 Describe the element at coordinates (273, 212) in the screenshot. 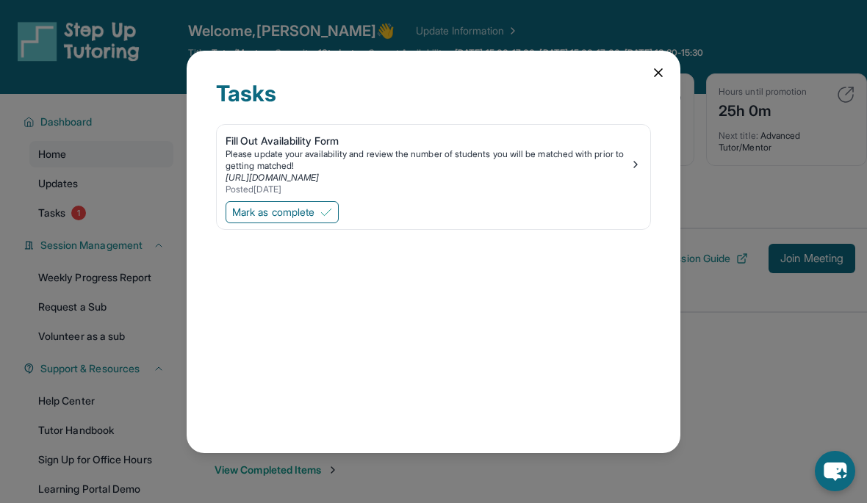

I see `span: Mark as complete` at that location.